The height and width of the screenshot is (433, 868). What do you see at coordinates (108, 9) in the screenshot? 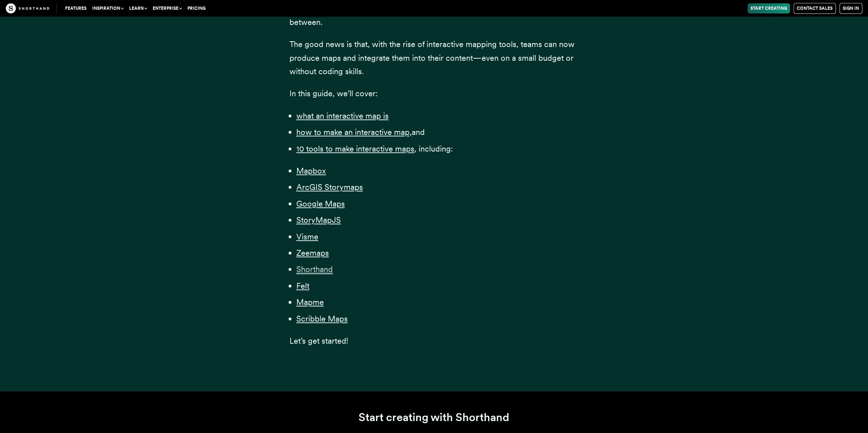
I see `button: Inspiration` at bounding box center [108, 9].